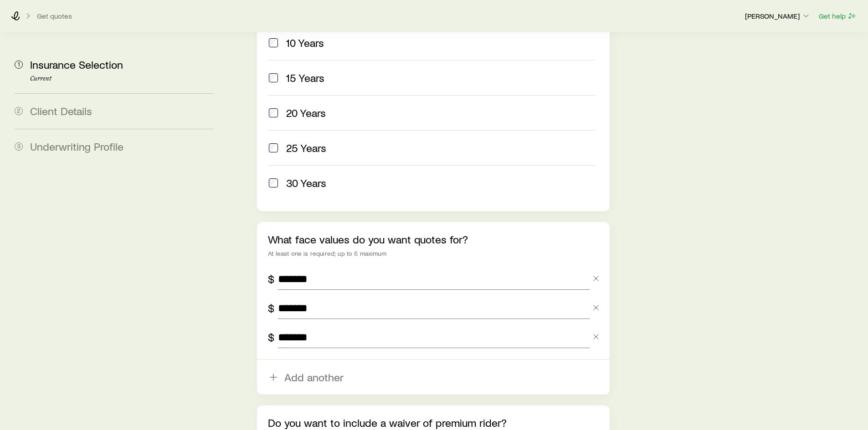 The width and height of the screenshot is (868, 430). Describe the element at coordinates (305, 78) in the screenshot. I see `span: 15 Years` at that location.